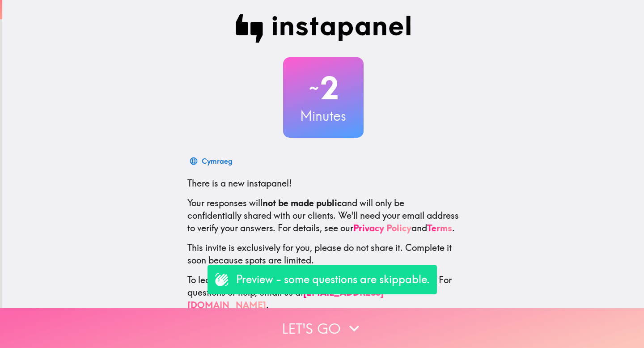 This screenshot has height=348, width=644. What do you see at coordinates (323, 215) in the screenshot?
I see `p: Your responses will and will only be confidentially shared with our clients. We'll need your emai...` at bounding box center [323, 215].